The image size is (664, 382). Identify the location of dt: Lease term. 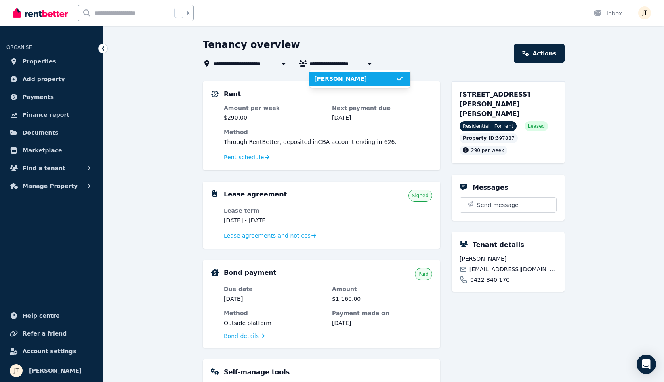
(274, 211).